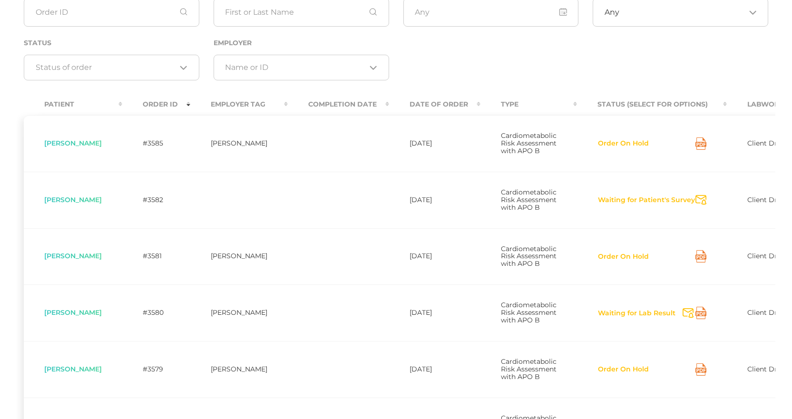  What do you see at coordinates (528, 104) in the screenshot?
I see `th: Type : activate to sort column ascending` at bounding box center [528, 104].